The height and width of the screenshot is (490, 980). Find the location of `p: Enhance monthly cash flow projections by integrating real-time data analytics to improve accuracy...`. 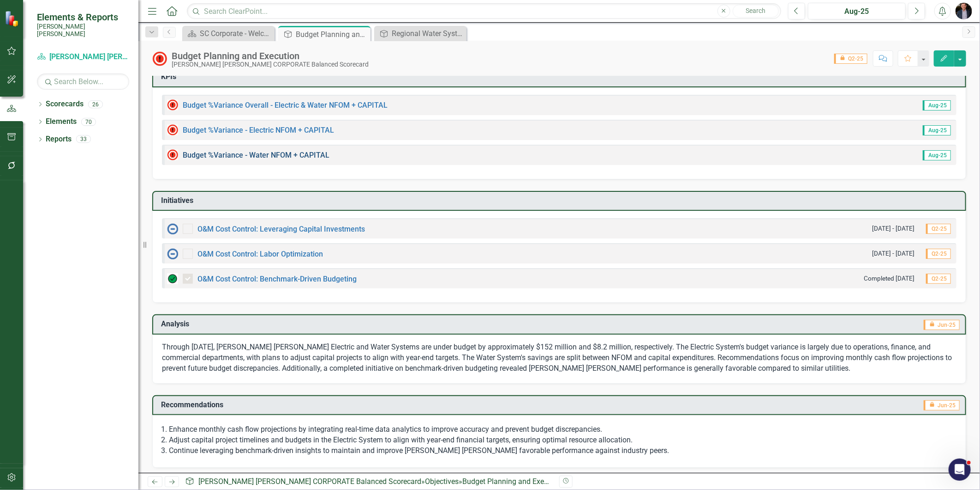

p: Enhance monthly cash flow projections by integrating real-time data analytics to improve accuracy... is located at coordinates (563, 429).